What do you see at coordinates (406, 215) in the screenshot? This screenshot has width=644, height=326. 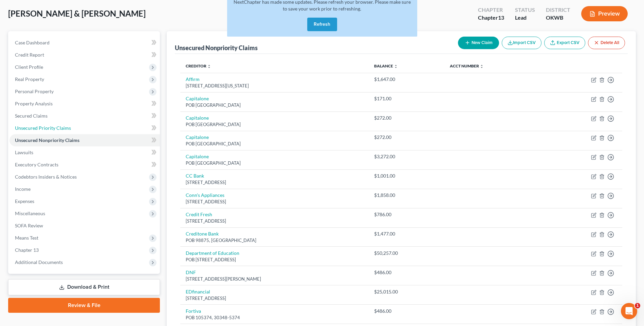 I see `div: $786.00` at bounding box center [406, 215].